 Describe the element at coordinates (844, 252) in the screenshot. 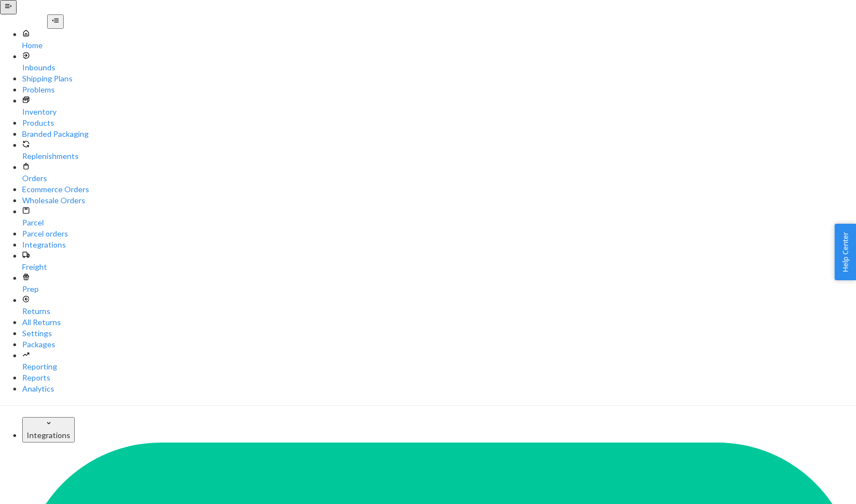

I see `button: Help Center` at that location.